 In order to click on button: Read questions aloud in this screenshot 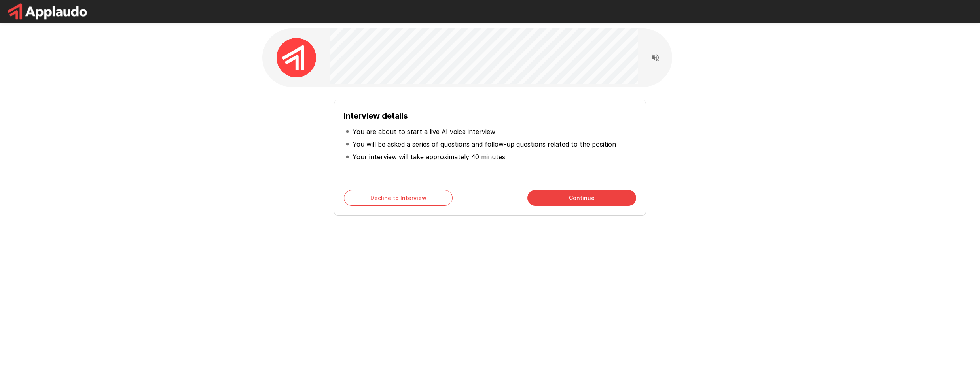, I will do `click(655, 58)`.